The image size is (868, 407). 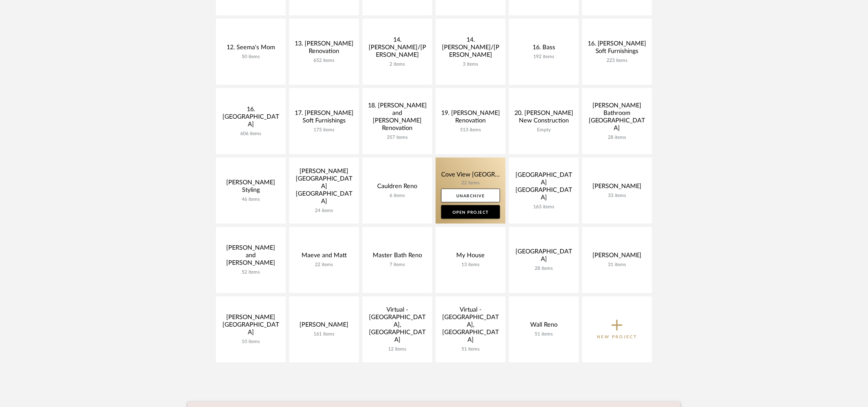 What do you see at coordinates (251, 342) in the screenshot?
I see `div: 10 items` at bounding box center [251, 342].